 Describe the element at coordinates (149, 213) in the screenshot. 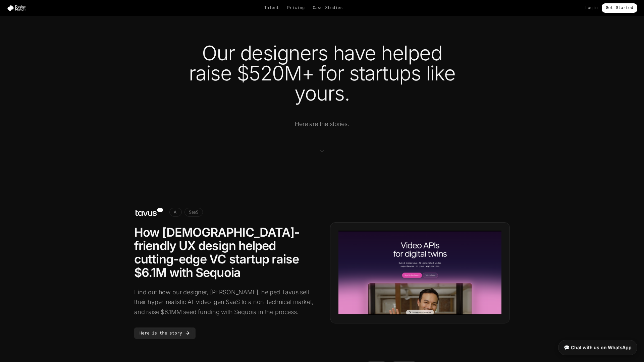

I see `img: Tavus` at that location.